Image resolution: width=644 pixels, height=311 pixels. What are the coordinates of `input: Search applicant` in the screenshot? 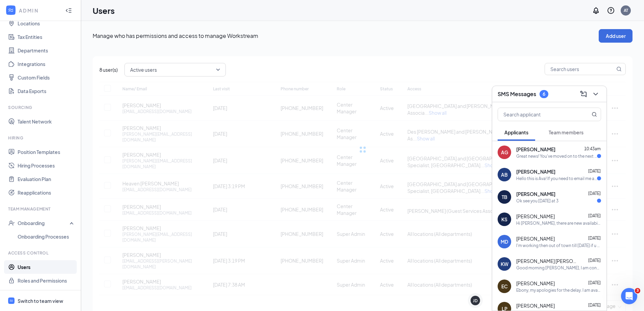 It's located at (538, 114).